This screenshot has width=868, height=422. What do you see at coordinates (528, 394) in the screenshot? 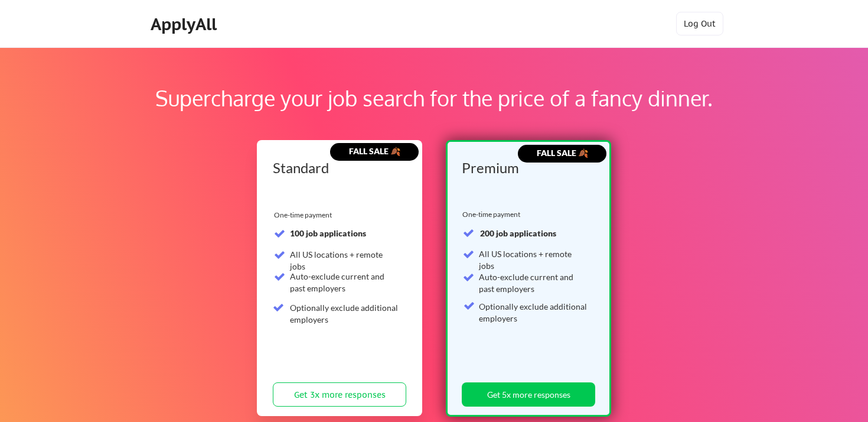
I see `button: Get 5x more responses` at bounding box center [528, 394].